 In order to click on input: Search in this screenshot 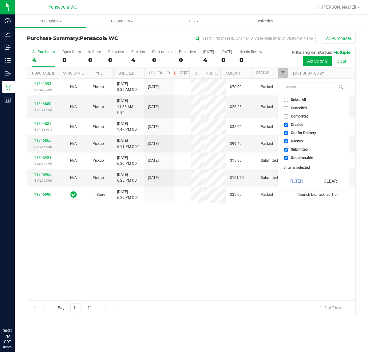, I will do `click(309, 87)`.